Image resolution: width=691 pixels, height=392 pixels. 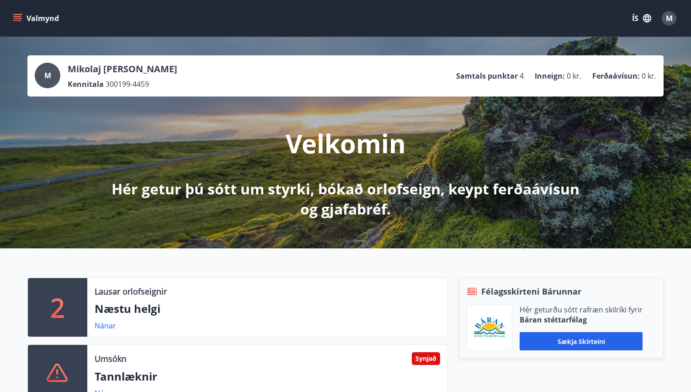 I want to click on p: Báran stéttarfélag, so click(x=581, y=320).